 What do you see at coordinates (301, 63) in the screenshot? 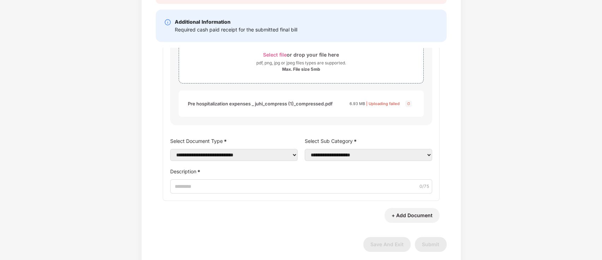
I see `div: pdf, png, jpg or jpeg files types are supported.` at bounding box center [301, 63].